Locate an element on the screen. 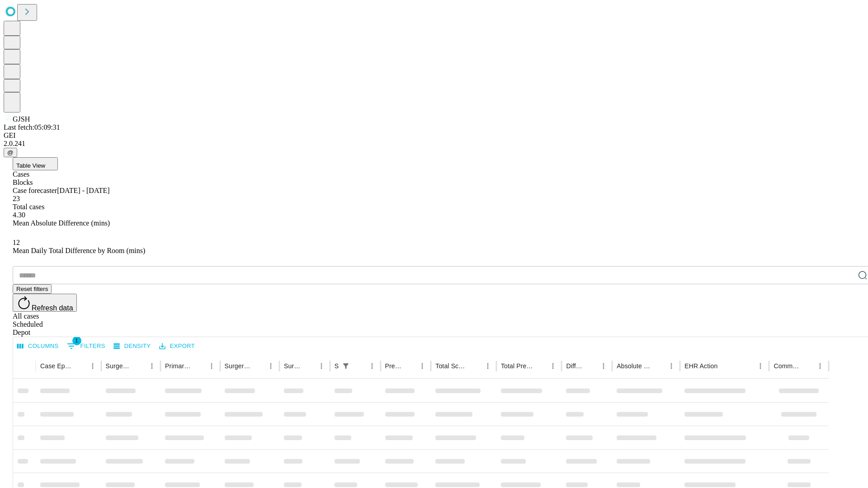  span: 4.30 is located at coordinates (19, 214).